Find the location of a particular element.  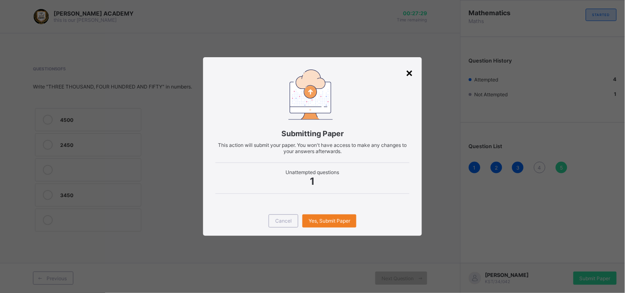

span: This action will submit your paper. You won't have access to make any changes to your answers aft... is located at coordinates (313, 148).